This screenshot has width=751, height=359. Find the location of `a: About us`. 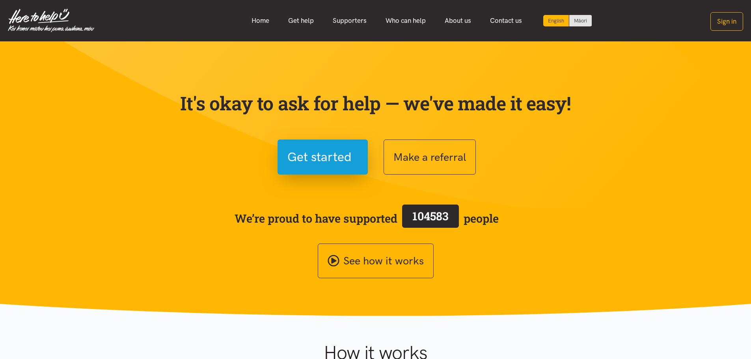

a: About us is located at coordinates (458, 20).